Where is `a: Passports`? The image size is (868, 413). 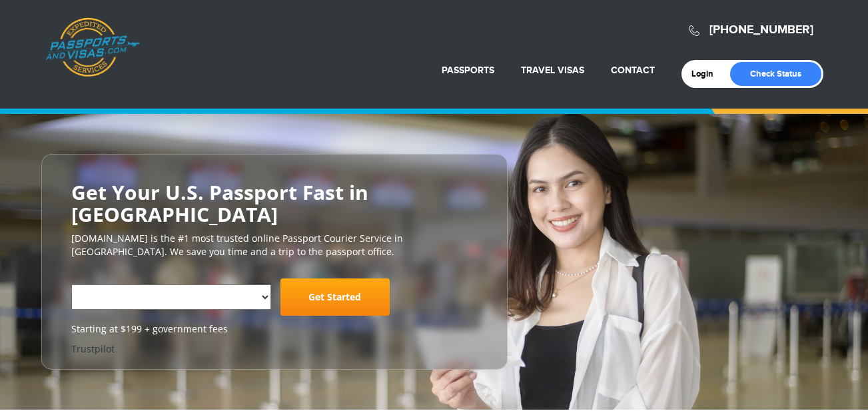
a: Passports is located at coordinates (468, 70).